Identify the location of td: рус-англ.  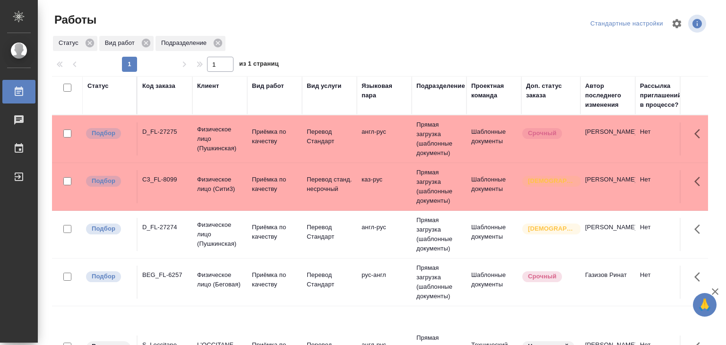
(384, 282).